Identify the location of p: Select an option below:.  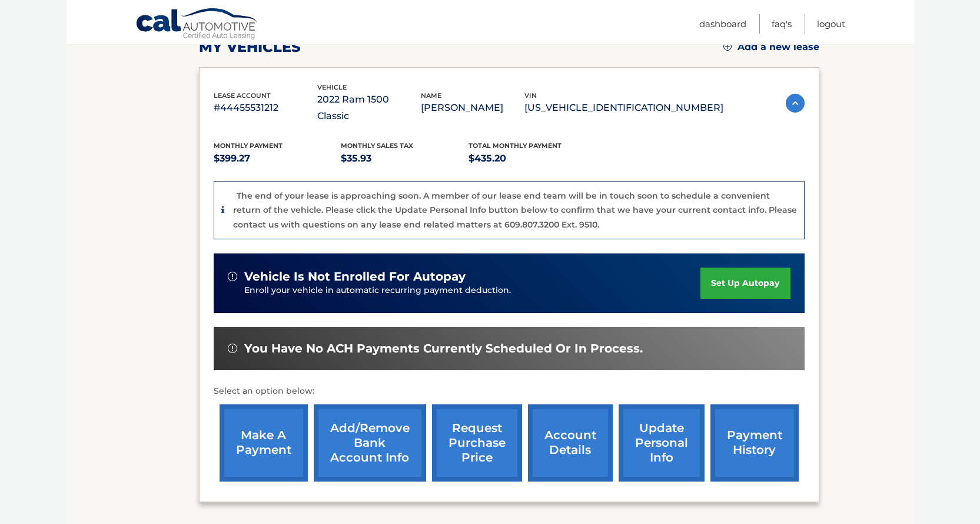
(510, 392).